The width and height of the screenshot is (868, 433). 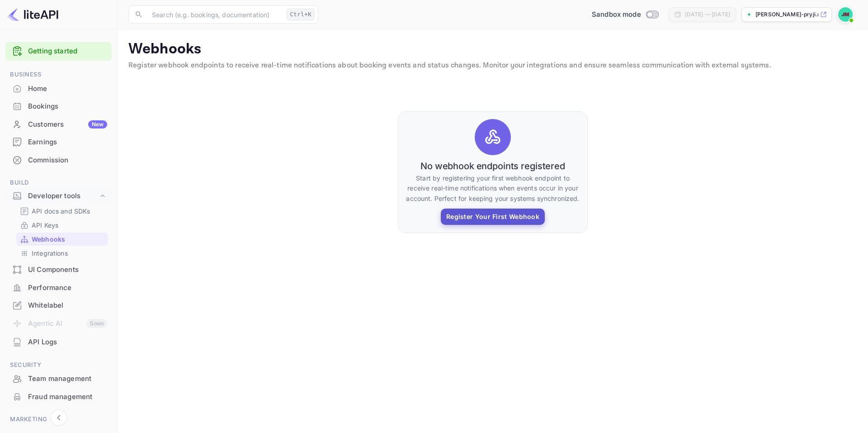 I want to click on a: API Logs, so click(x=58, y=341).